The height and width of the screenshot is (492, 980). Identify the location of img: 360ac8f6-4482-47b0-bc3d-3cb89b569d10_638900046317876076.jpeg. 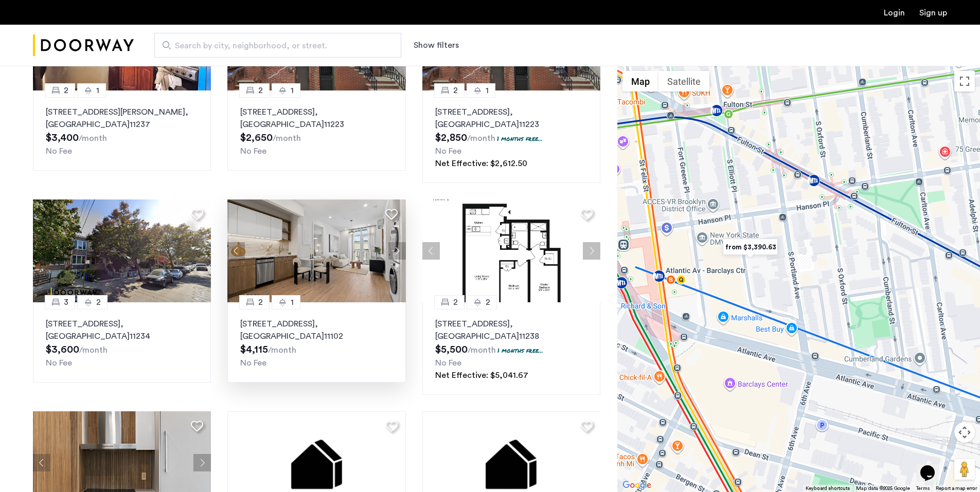
(511, 251).